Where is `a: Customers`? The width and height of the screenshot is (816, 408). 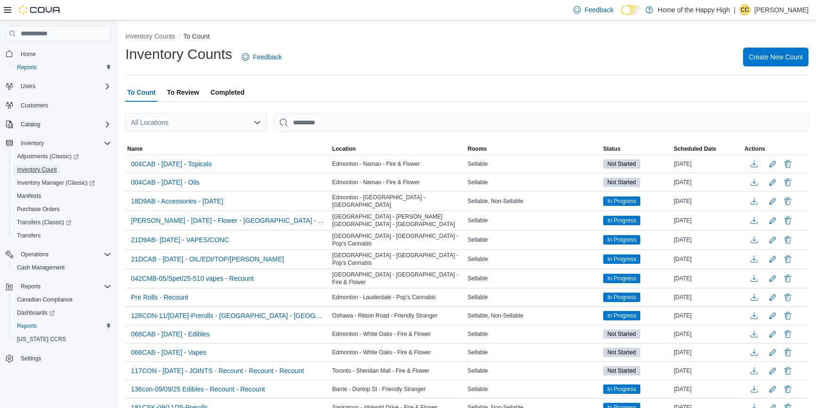
a: Customers is located at coordinates (34, 105).